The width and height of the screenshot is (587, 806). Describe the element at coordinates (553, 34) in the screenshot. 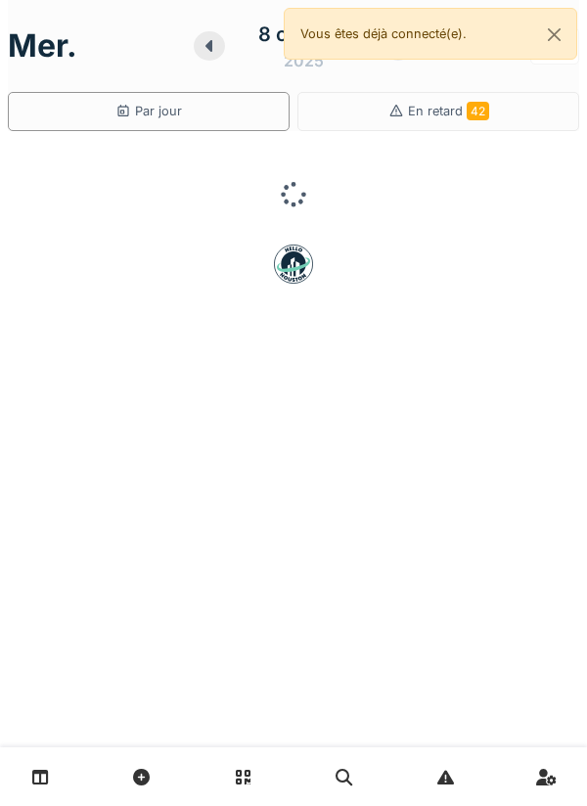

I see `button: Close` at that location.